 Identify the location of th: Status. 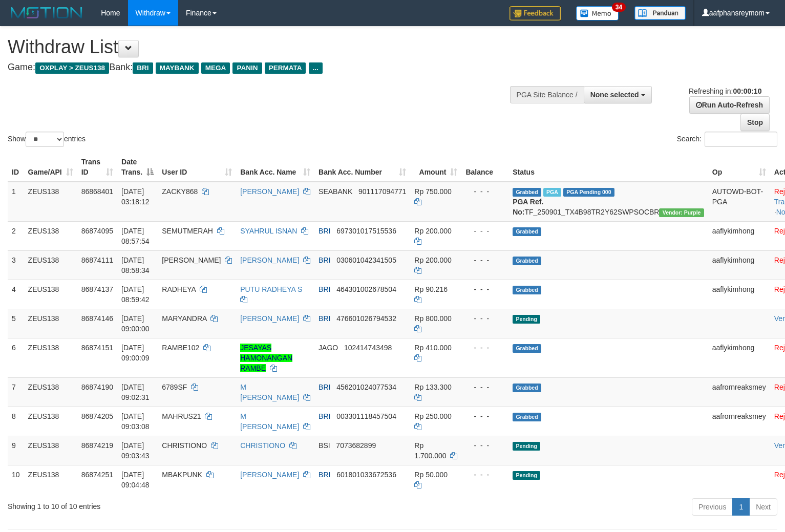
(609, 167).